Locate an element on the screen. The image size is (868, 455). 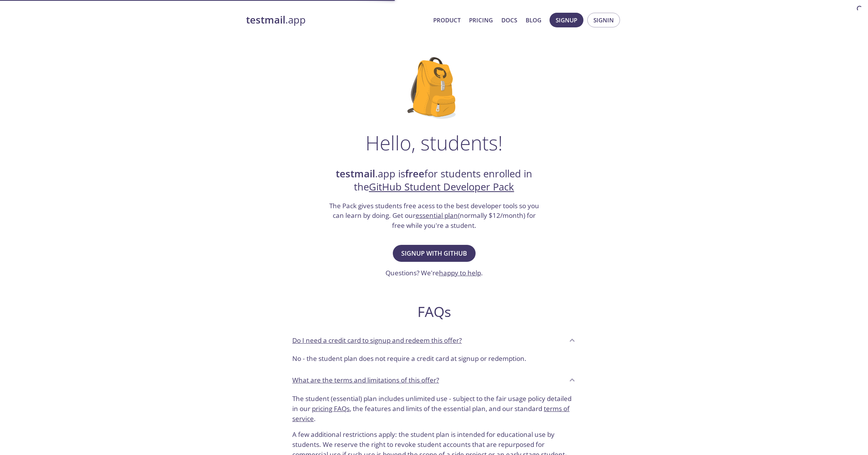
a: pricing FAQs is located at coordinates (331, 408).